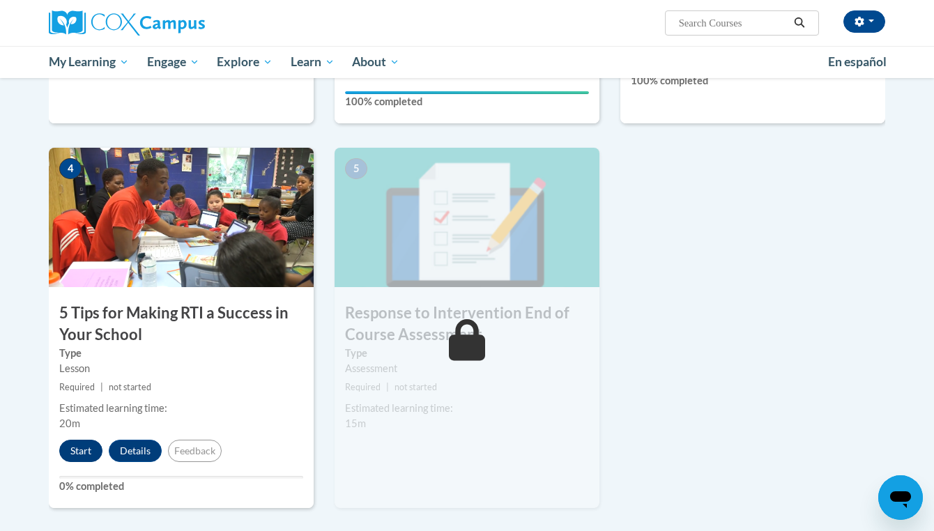 The image size is (934, 531). I want to click on span: About, so click(376, 62).